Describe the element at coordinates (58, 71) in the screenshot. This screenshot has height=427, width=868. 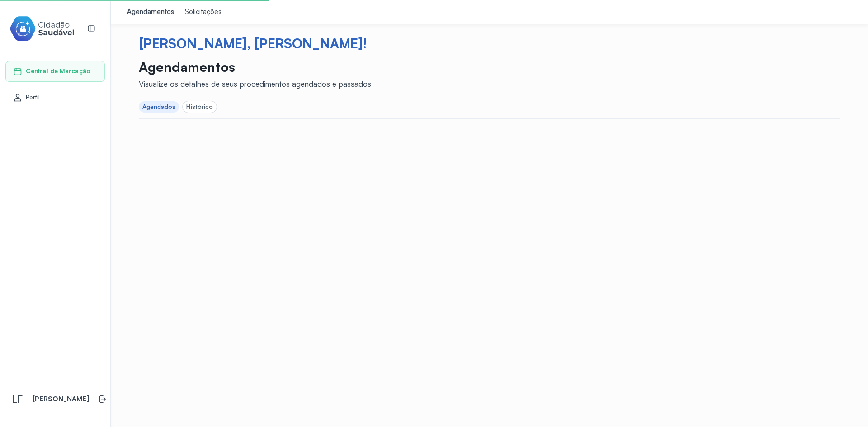
I see `span: Central de Marcação` at that location.